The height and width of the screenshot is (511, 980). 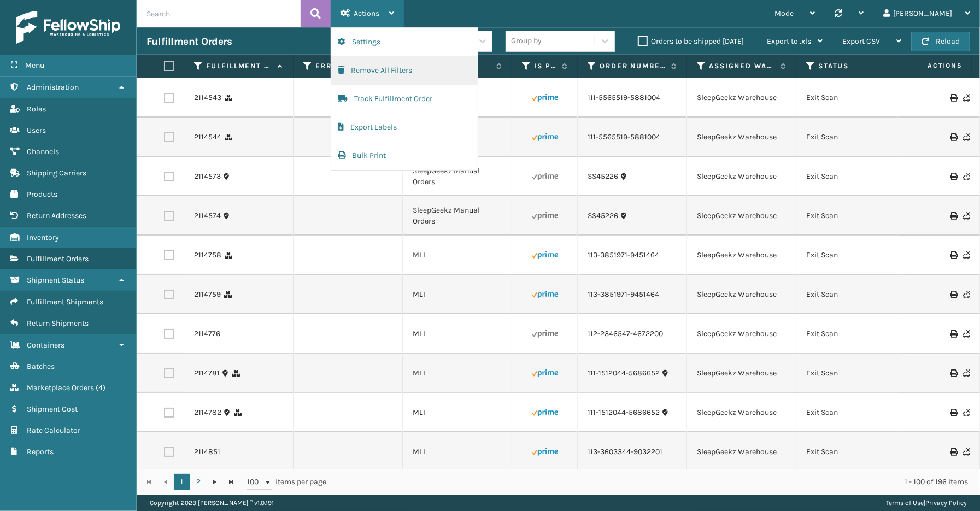 I want to click on button: Export Labels, so click(x=404, y=127).